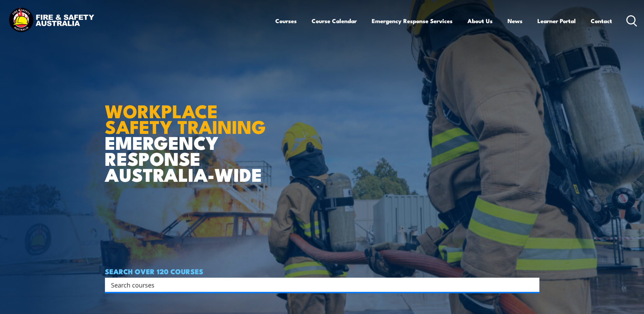 This screenshot has width=644, height=314. Describe the element at coordinates (556, 21) in the screenshot. I see `a: Learner Portal` at that location.